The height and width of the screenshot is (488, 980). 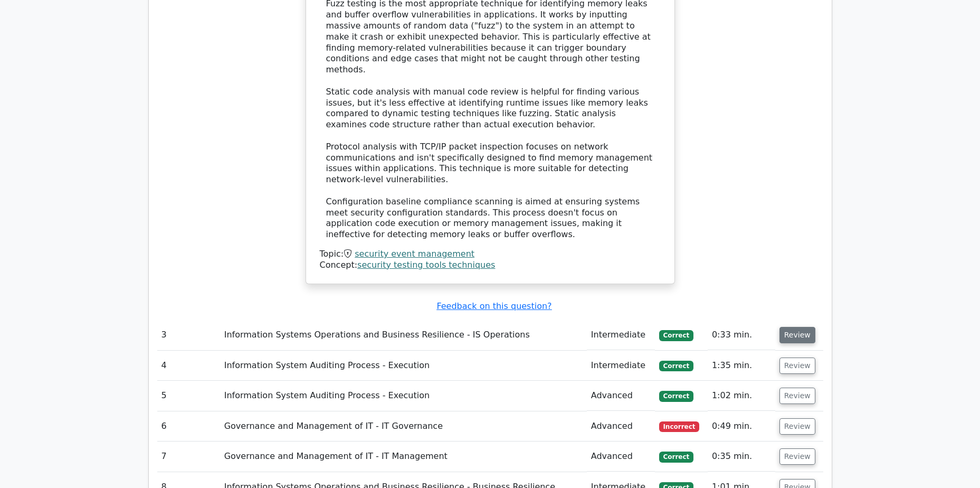 What do you see at coordinates (679, 427) in the screenshot?
I see `span: Incorrect` at bounding box center [679, 427].